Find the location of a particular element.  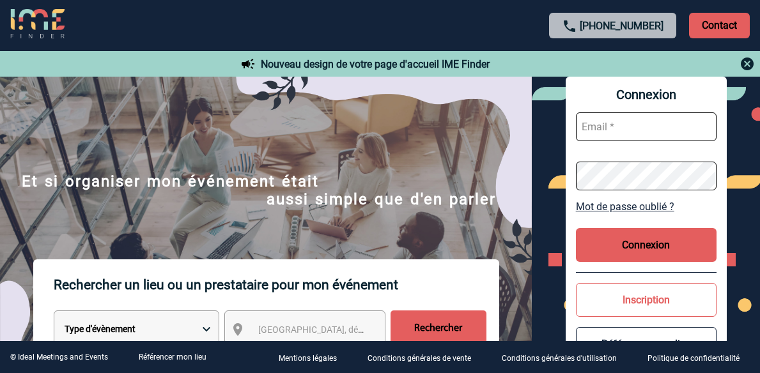

span: Connexion is located at coordinates (647, 95).